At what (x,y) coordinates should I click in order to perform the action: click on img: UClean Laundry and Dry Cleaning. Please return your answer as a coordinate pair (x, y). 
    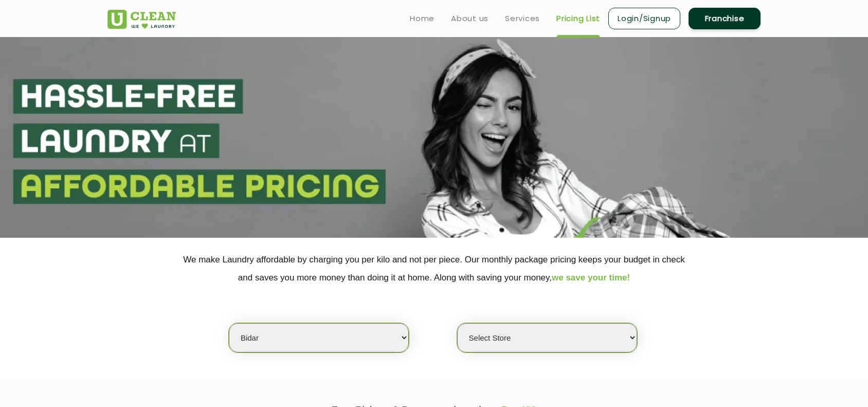
    Looking at the image, I should click on (141, 19).